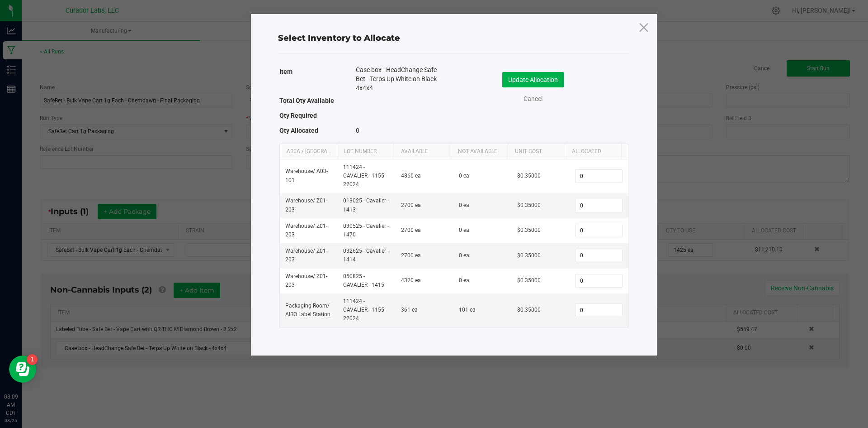 Image resolution: width=868 pixels, height=428 pixels. What do you see at coordinates (411, 175) in the screenshot?
I see `span: 4860 ea` at bounding box center [411, 175].